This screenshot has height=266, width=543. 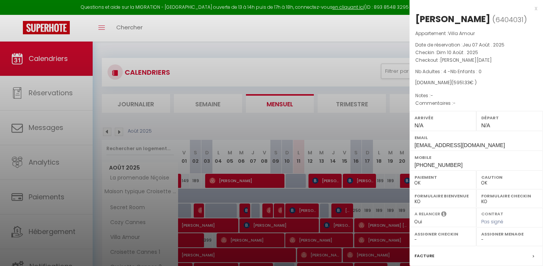 What do you see at coordinates (466, 71) in the screenshot?
I see `span: Nb Enfants : 0` at bounding box center [466, 71].